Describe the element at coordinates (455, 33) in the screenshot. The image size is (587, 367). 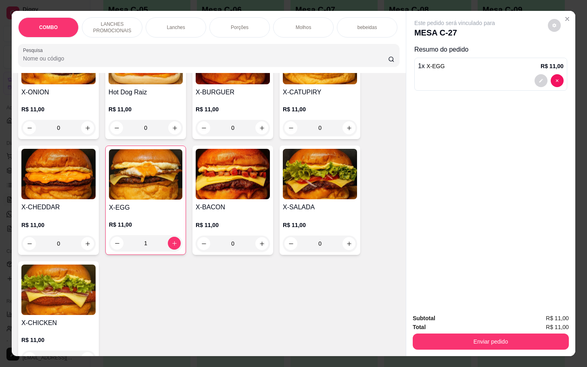
I see `p: MESA C-27` at that location.